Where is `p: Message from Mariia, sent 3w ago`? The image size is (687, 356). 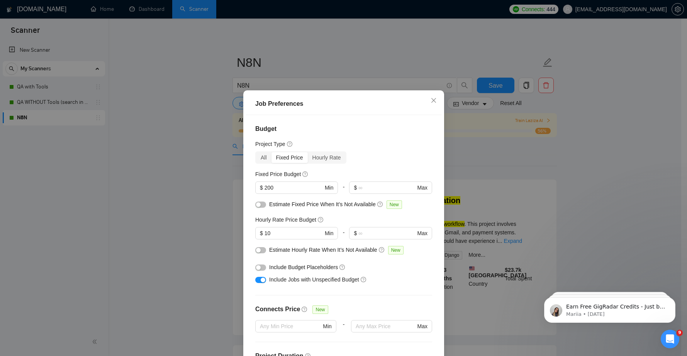
p: Message from Mariia, sent 3w ago is located at coordinates (83, 33).